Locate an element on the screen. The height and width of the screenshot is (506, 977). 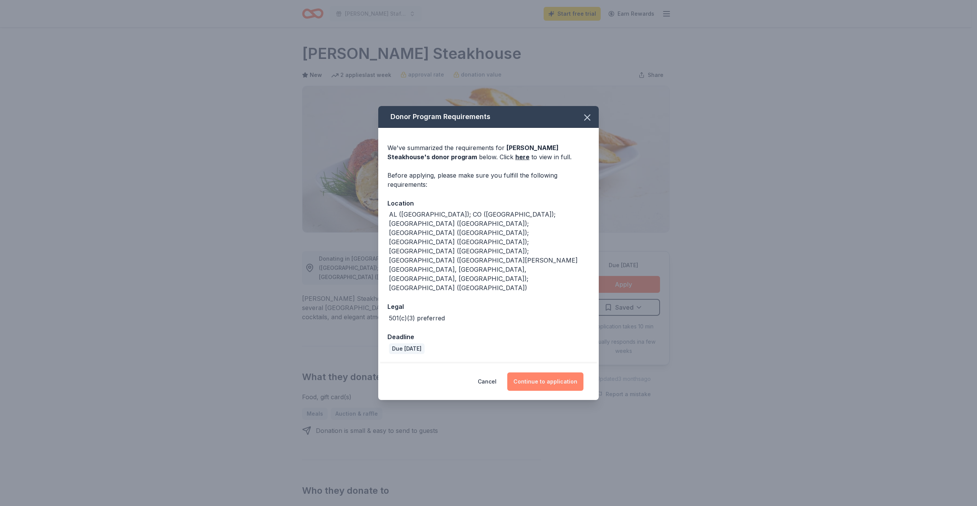
div: Before applying, please make sure you fulfill the following requirements: is located at coordinates (489, 180).